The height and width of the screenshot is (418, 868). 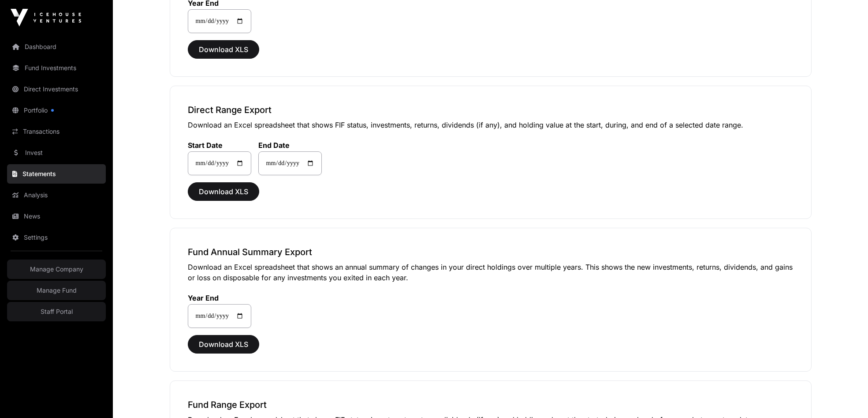 I want to click on label: Year End, so click(x=219, y=298).